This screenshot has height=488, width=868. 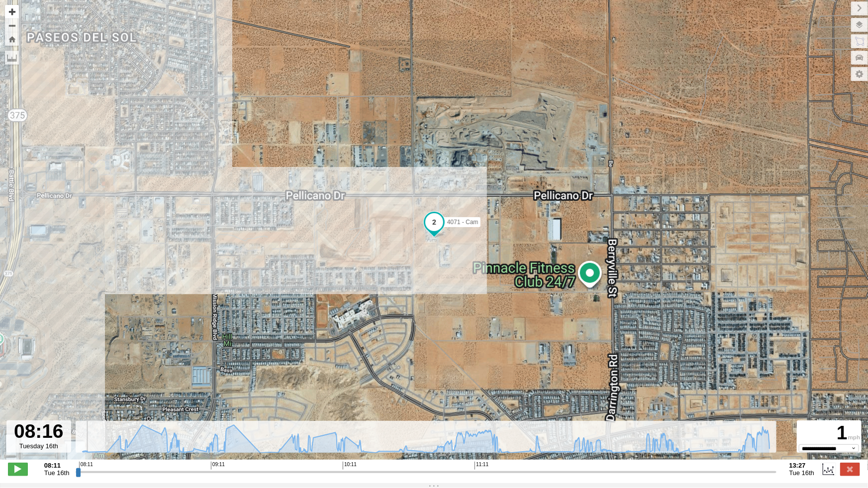 What do you see at coordinates (12, 25) in the screenshot?
I see `button: Zoom out` at bounding box center [12, 25].